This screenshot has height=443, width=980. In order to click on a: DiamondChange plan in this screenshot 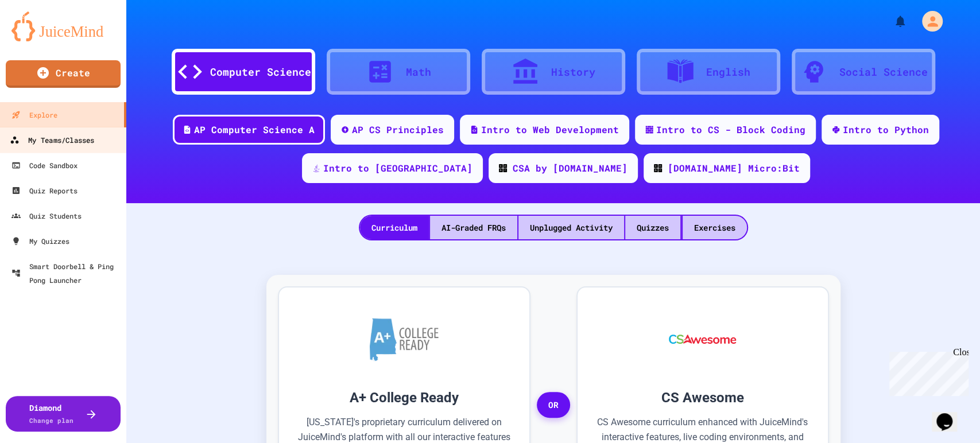, I will do `click(64, 413)`.